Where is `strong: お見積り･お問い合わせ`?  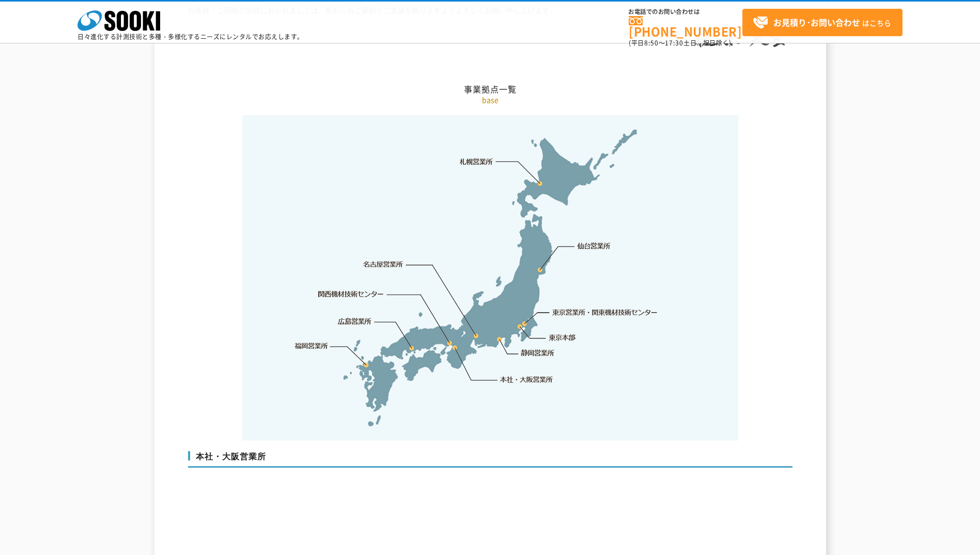
strong: お見積り･お問い合わせ is located at coordinates (817, 22).